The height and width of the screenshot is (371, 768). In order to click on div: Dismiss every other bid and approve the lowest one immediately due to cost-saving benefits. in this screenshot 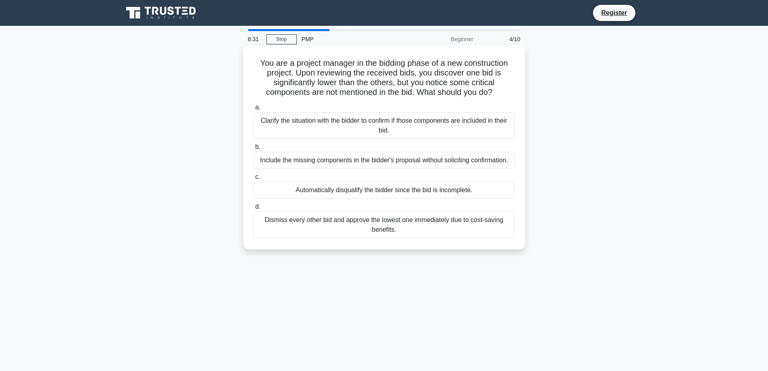, I will do `click(384, 225)`.